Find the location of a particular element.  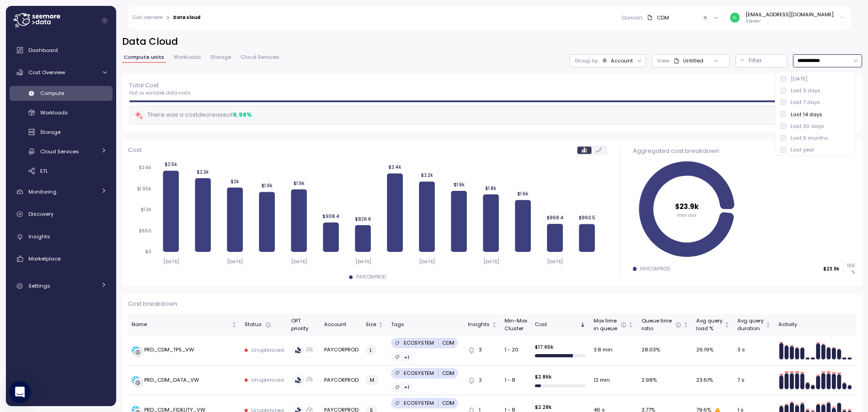

p: $ 2.28k is located at coordinates (560, 407).